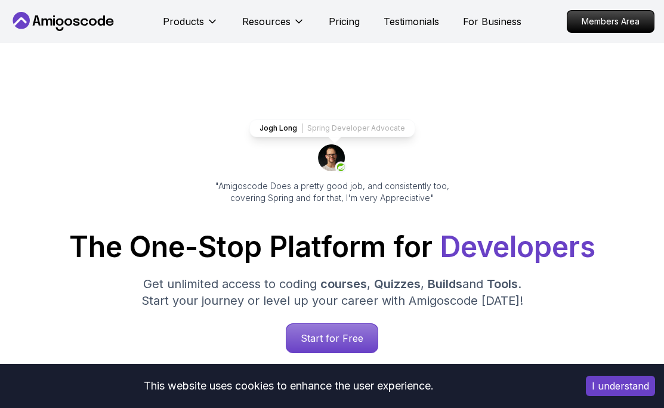 Image resolution: width=664 pixels, height=408 pixels. Describe the element at coordinates (332, 292) in the screenshot. I see `p: Get unlimited access to coding , , and . Start your journey or level up your career with Amigosco...` at that location.